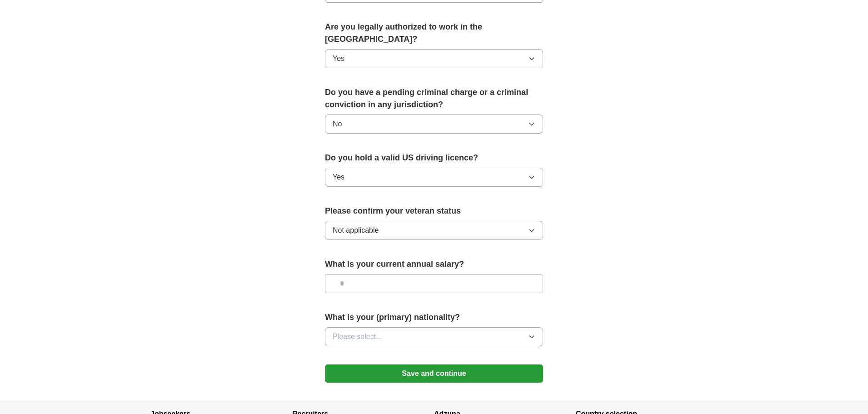 The height and width of the screenshot is (414, 868). Describe the element at coordinates (434, 158) in the screenshot. I see `label: Do you hold a valid US driving licence?` at that location.